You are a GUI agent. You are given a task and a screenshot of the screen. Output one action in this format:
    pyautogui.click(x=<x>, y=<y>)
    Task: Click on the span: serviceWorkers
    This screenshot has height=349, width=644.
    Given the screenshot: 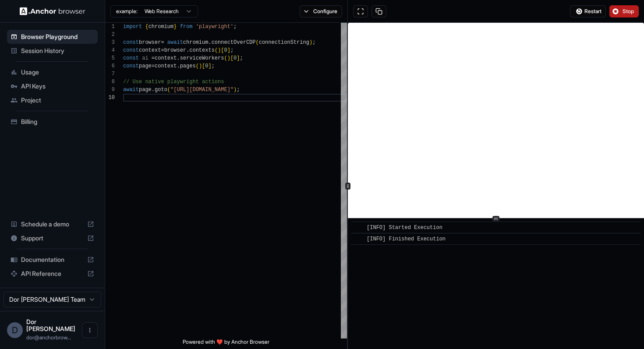 What is the action you would take?
    pyautogui.click(x=202, y=58)
    